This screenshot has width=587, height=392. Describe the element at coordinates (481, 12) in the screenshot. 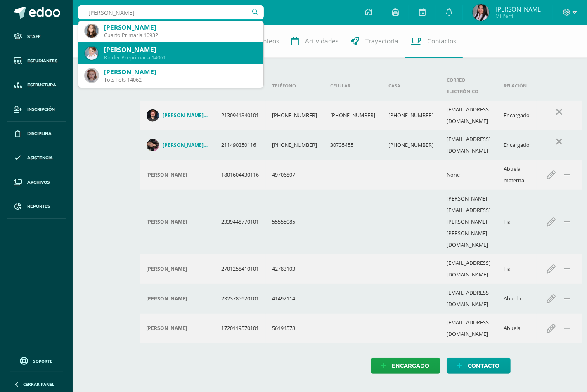

I see `img: 1c4a8e29229ca7cba10d259c3507f649.png` at that location.